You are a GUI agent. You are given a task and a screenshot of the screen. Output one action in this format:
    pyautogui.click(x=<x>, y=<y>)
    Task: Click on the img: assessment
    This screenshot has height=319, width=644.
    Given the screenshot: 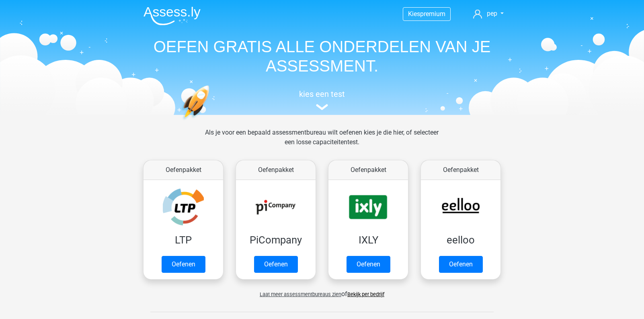 What is the action you would take?
    pyautogui.click(x=322, y=107)
    